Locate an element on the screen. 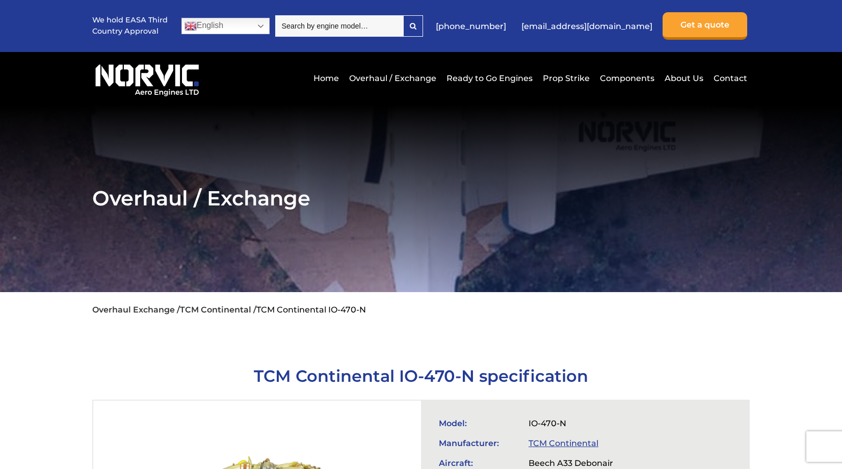 Image resolution: width=842 pixels, height=469 pixels. a: TCM Continental / is located at coordinates (218, 309).